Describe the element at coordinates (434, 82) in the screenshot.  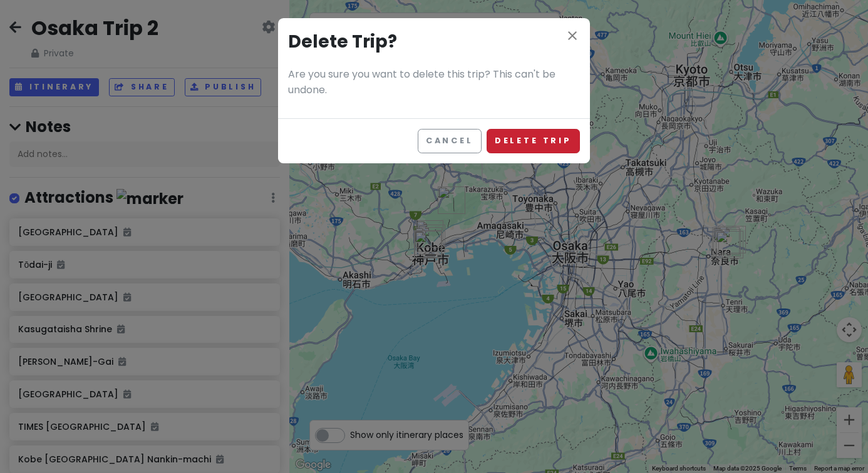
I see `p: Are you sure you want to delete this trip? This can't be undone.` at that location.